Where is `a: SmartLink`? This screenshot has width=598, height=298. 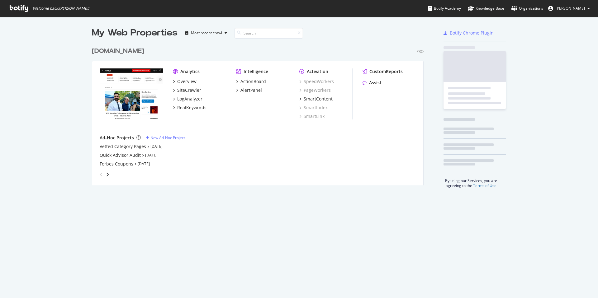 a: SmartLink is located at coordinates (312, 116).